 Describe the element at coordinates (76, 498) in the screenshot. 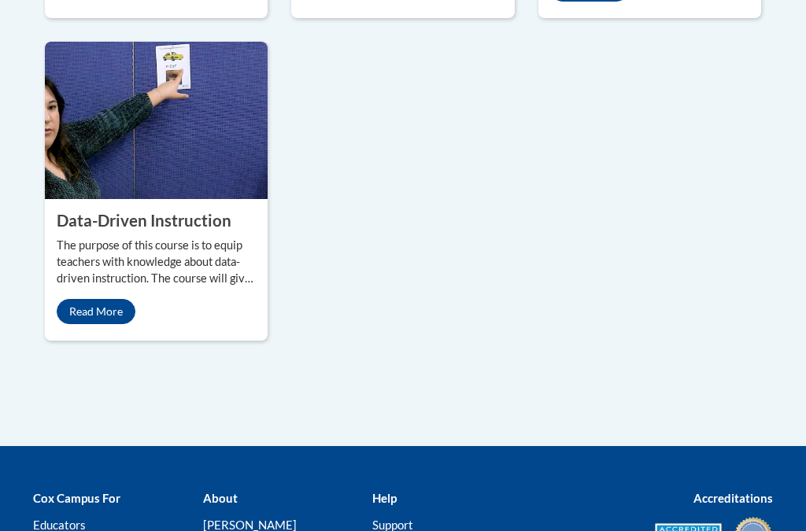

I see `b: Cox Campus For` at that location.